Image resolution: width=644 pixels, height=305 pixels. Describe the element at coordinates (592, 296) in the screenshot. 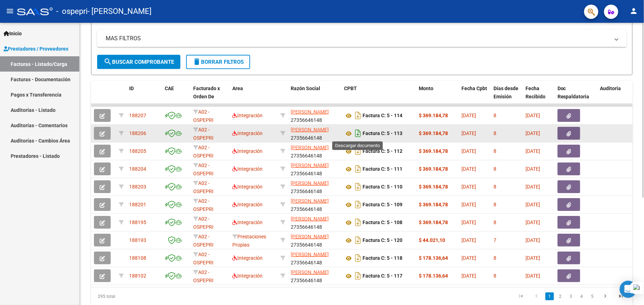

I see `li: page 5` at that location.